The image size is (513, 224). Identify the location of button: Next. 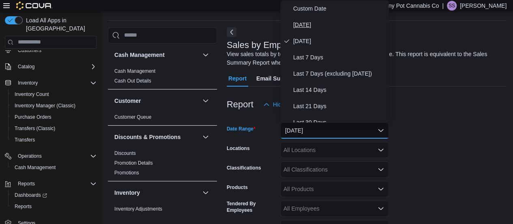
(232, 32).